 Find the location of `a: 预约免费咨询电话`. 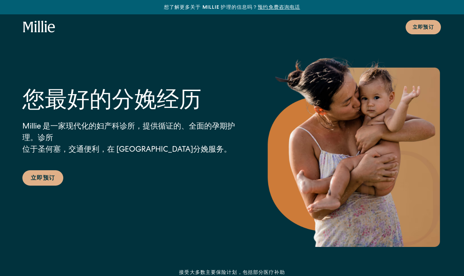

a: 预约免费咨询电话 is located at coordinates (279, 8).